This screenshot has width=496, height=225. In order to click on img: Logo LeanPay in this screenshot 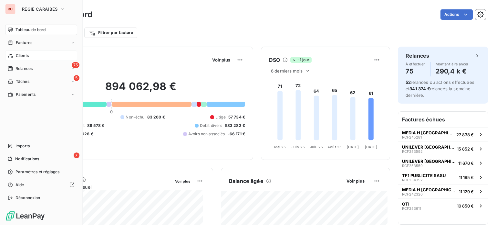, I will do `click(25, 216)`.